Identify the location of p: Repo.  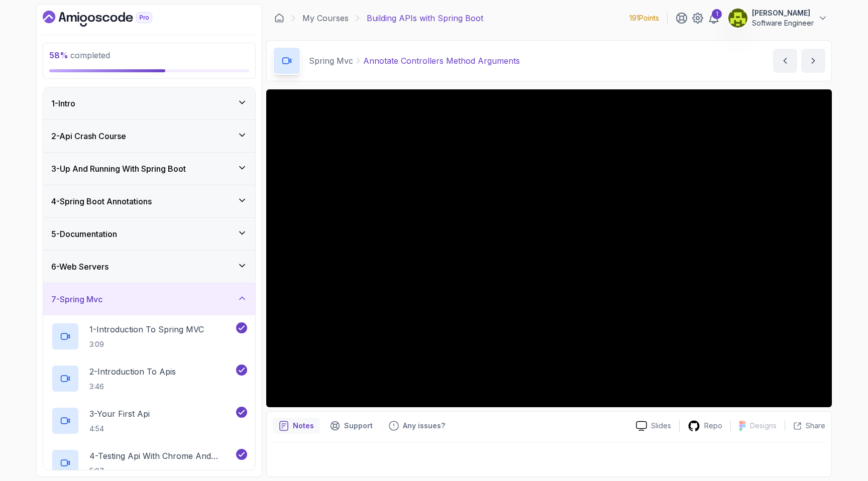
(714, 426).